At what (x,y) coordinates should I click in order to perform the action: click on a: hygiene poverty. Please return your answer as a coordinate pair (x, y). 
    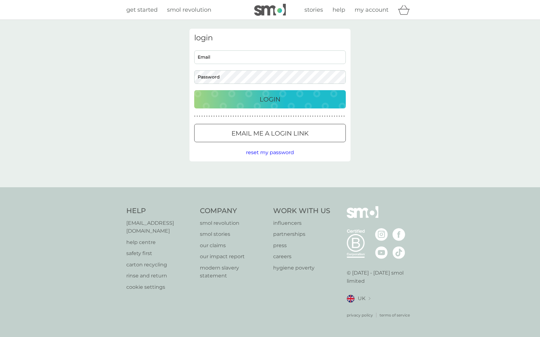
    Looking at the image, I should click on (301, 268).